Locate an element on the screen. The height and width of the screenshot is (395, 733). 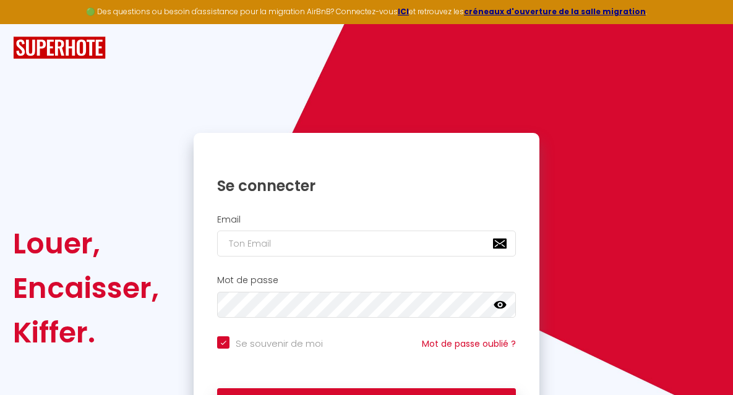
h2: Mot de passe is located at coordinates (366, 280).